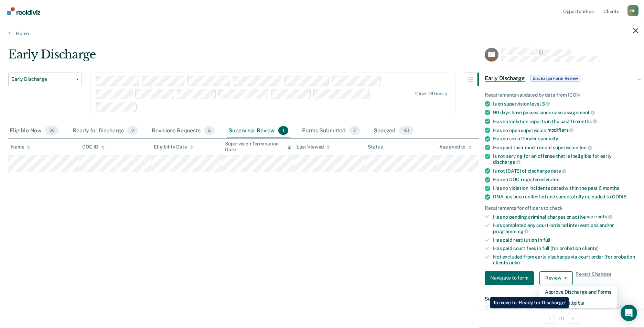 The image size is (644, 328). What do you see at coordinates (547, 240) in the screenshot?
I see `span: full` at bounding box center [547, 240].